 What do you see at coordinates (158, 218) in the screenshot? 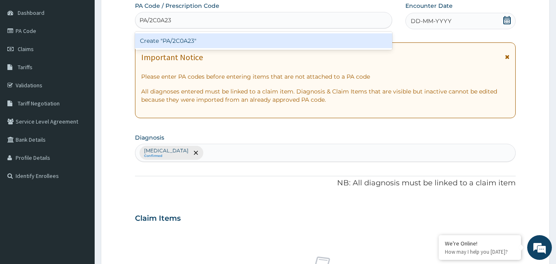
I see `h3: Claim Items` at bounding box center [158, 218].